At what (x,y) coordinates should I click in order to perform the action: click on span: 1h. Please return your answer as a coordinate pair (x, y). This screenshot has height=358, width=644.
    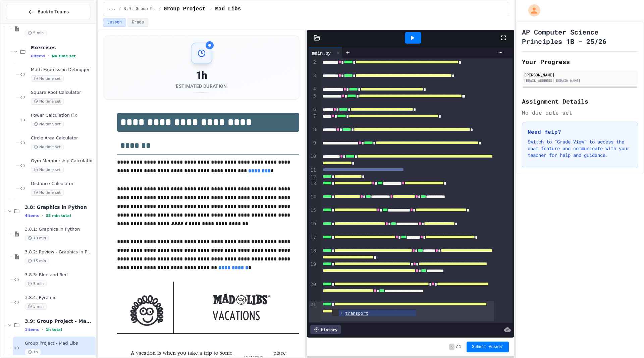
    Looking at the image, I should click on (33, 352).